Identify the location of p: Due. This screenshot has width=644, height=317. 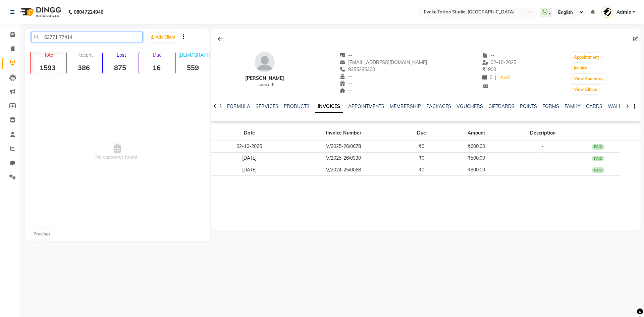
(157, 55).